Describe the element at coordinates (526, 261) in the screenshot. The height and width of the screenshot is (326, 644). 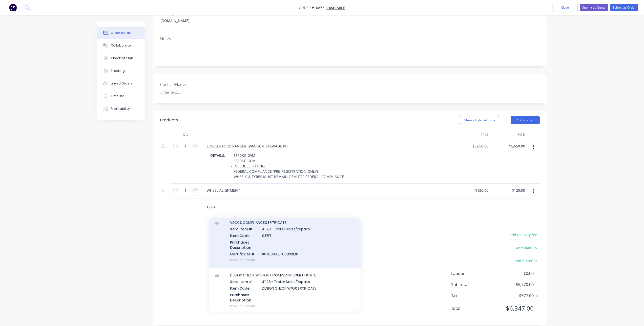
I see `button: add discount` at that location.